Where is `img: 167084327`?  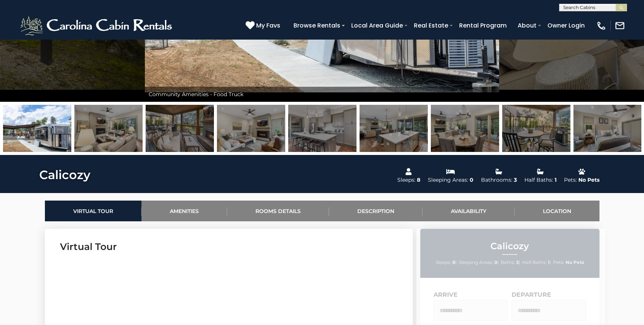 img: 167084327 is located at coordinates (251, 129).